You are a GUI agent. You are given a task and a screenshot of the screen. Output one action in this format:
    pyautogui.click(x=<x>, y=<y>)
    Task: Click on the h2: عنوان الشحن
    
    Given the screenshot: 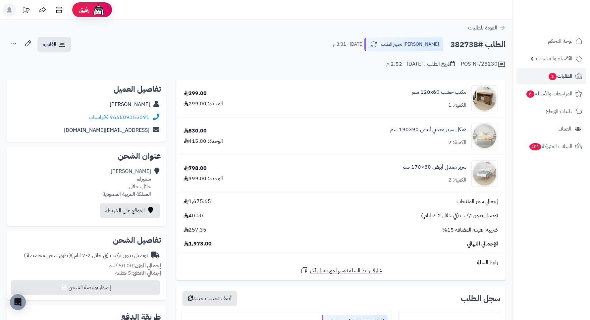 What is the action you would take?
    pyautogui.click(x=86, y=156)
    